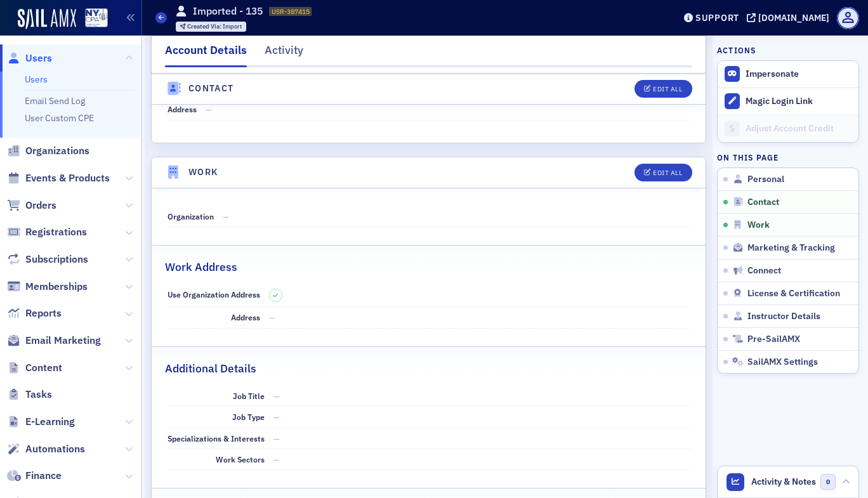 The image size is (868, 498). What do you see at coordinates (47, 286) in the screenshot?
I see `a: Memberships` at bounding box center [47, 286].